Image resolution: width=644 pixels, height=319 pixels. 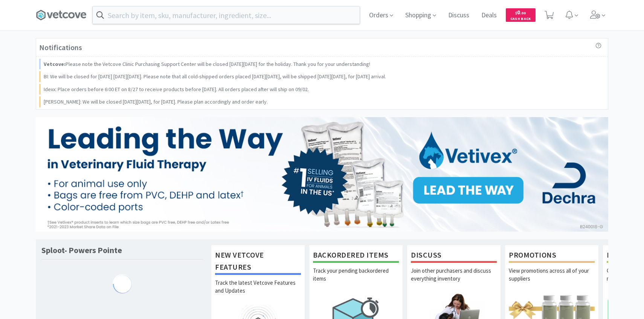 What do you see at coordinates (459, 15) in the screenshot?
I see `a: Discuss` at bounding box center [459, 15].